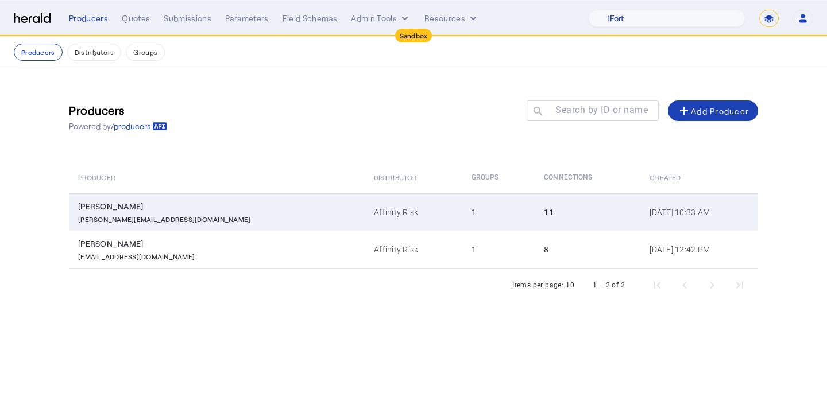 This screenshot has width=827, height=401. I want to click on button: Add Producer, so click(713, 111).